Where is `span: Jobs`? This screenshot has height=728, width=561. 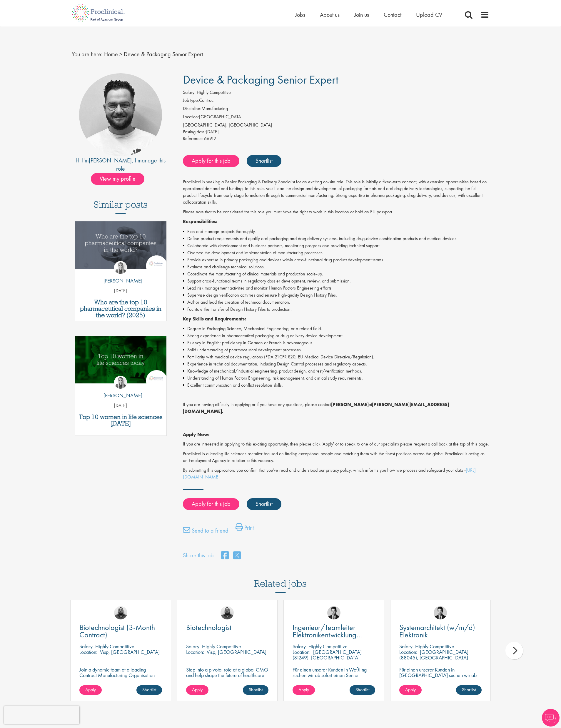 span: Jobs is located at coordinates (300, 15).